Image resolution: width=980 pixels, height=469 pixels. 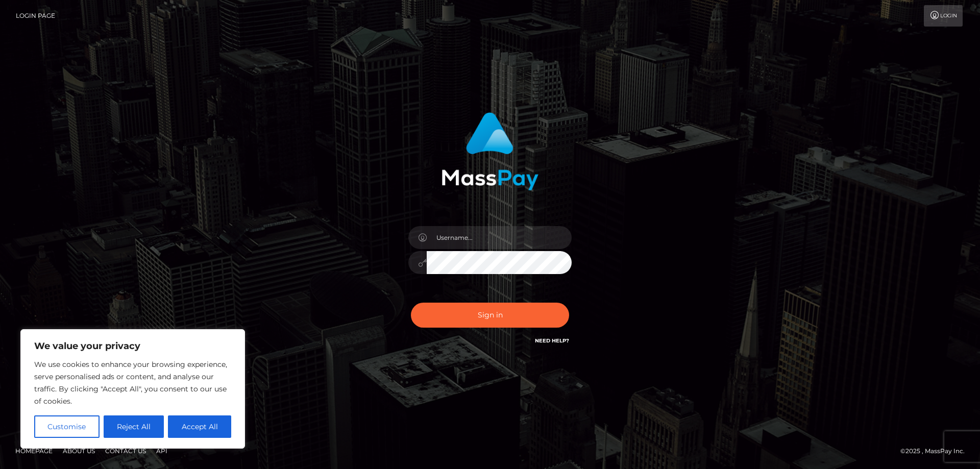 What do you see at coordinates (67, 427) in the screenshot?
I see `button: Customise` at bounding box center [67, 427].